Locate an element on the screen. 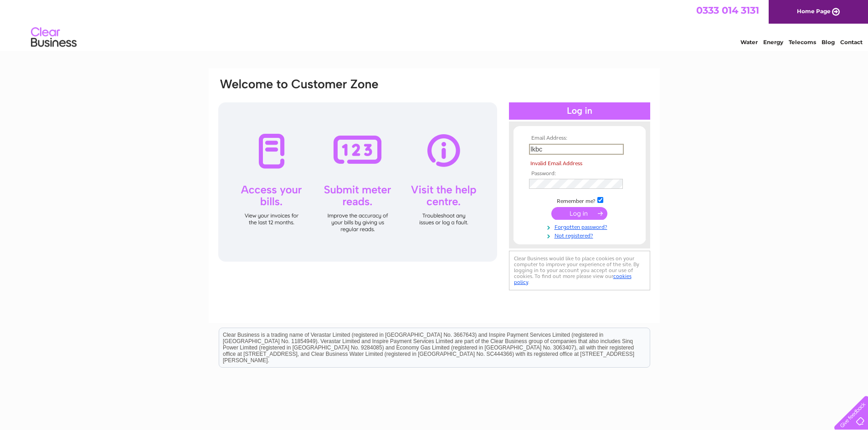 The width and height of the screenshot is (868, 430). a: Energy is located at coordinates (773, 42).